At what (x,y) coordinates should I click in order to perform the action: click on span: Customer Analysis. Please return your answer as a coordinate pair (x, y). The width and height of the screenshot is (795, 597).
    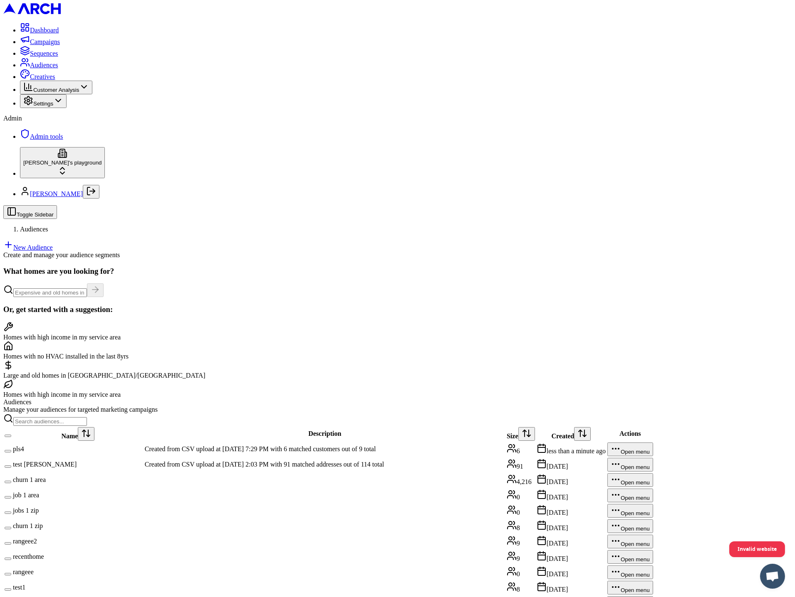
    Looking at the image, I should click on (56, 90).